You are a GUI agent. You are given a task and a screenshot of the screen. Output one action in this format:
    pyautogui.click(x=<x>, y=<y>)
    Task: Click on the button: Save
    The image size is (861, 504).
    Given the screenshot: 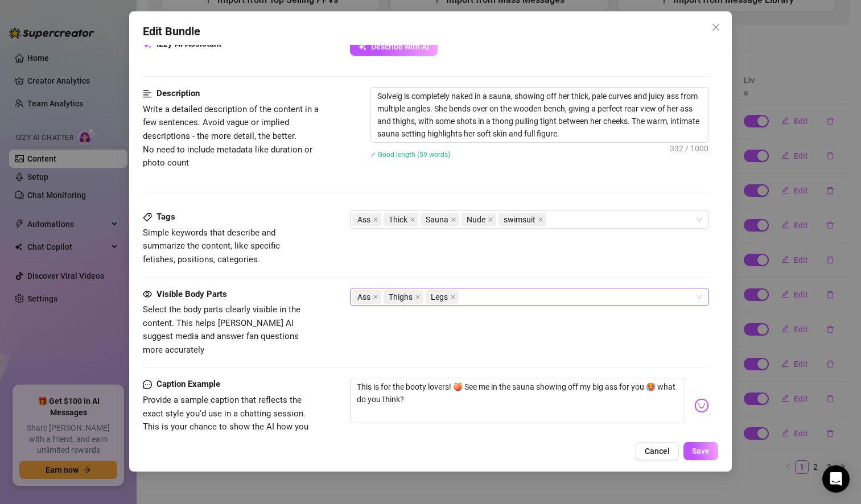 What is the action you would take?
    pyautogui.click(x=700, y=451)
    